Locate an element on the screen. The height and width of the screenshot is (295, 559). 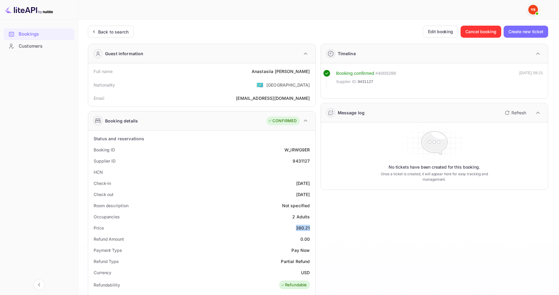
div: CONFIRMED is located at coordinates (282, 121).